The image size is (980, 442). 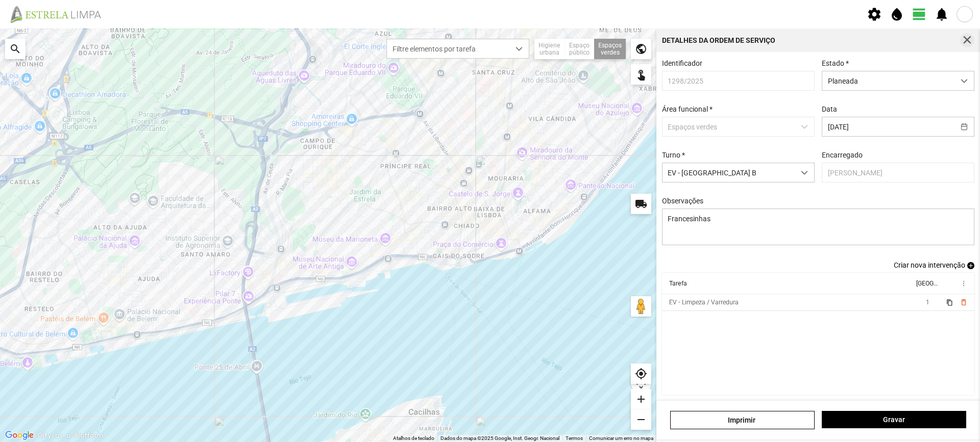 What do you see at coordinates (830, 109) in the screenshot?
I see `label: Data` at bounding box center [830, 109].